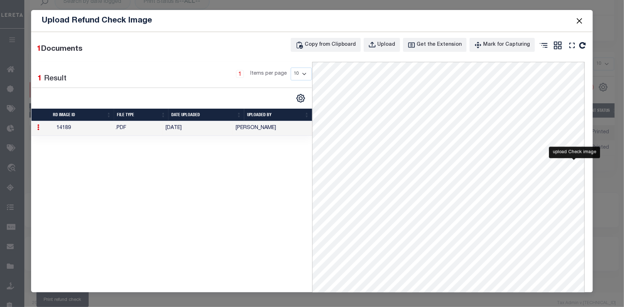 This screenshot has height=307, width=624. What do you see at coordinates (440, 45) in the screenshot?
I see `div: Get the Extension` at bounding box center [440, 45].